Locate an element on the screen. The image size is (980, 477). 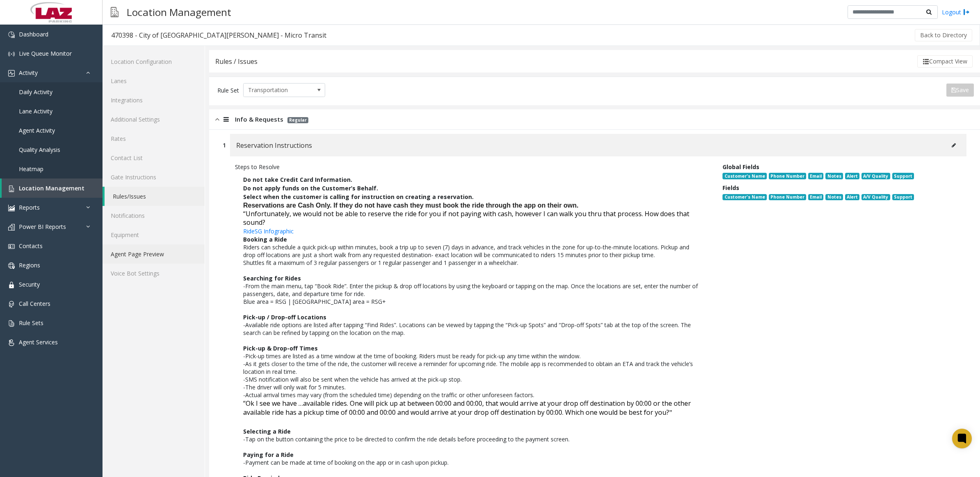
a: Notifications is located at coordinates (154, 215).